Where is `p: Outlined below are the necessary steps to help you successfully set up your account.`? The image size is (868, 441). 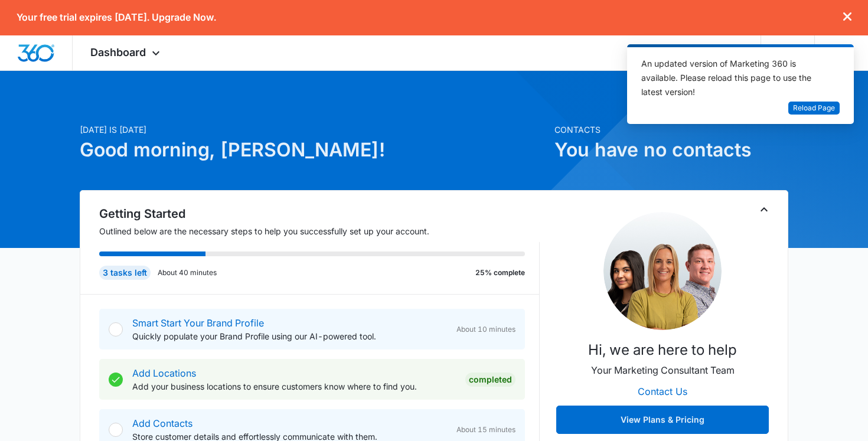
p: Outlined below are the necessary steps to help you successfully set up your account. is located at coordinates (320, 230).